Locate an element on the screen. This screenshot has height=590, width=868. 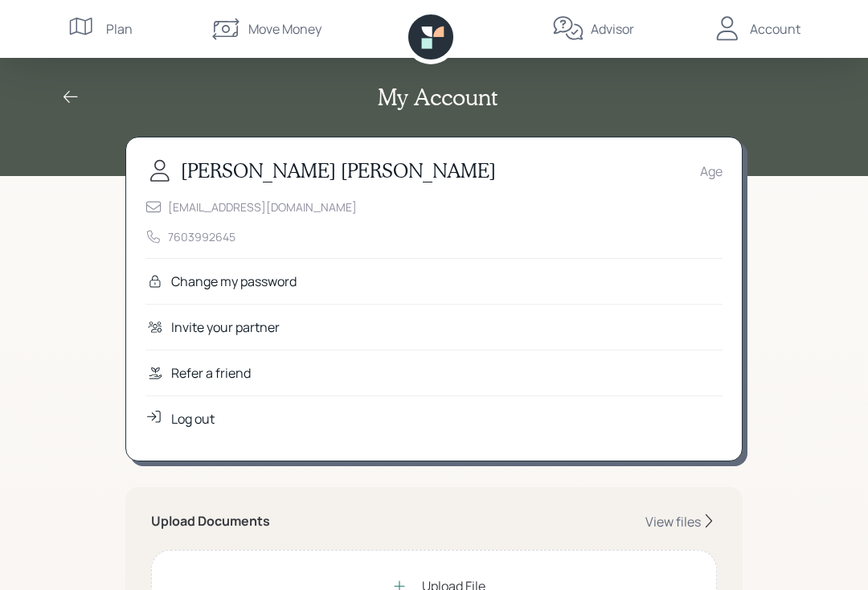
div: 7603992645 is located at coordinates (202, 236).